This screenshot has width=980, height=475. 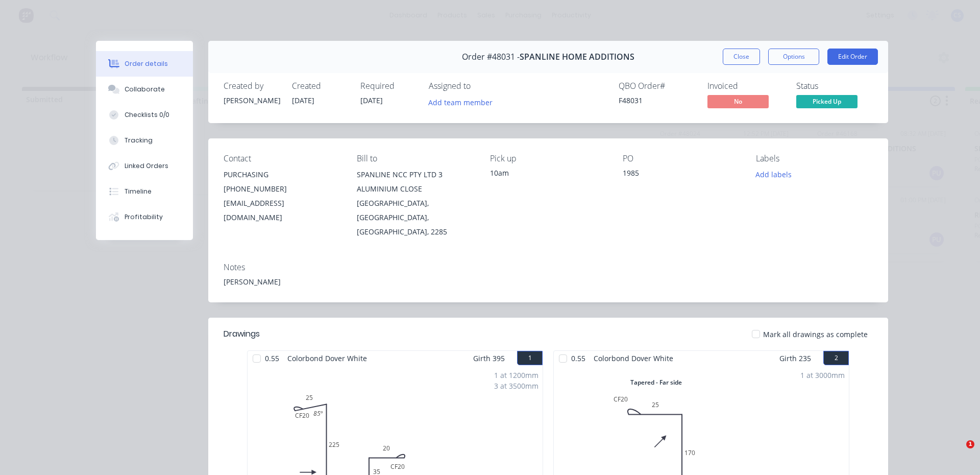 What do you see at coordinates (657, 100) in the screenshot?
I see `div: F48031` at bounding box center [657, 100].